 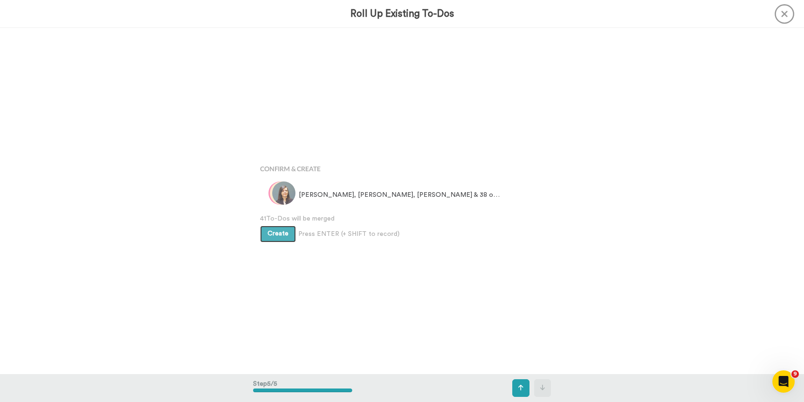 What do you see at coordinates (302, 388) in the screenshot?
I see `div: Step 5 / 5` at bounding box center [302, 388].